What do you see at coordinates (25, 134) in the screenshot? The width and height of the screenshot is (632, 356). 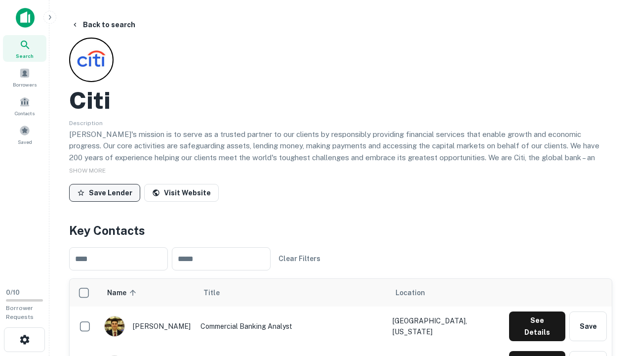 I see `div: Saved` at bounding box center [25, 134].